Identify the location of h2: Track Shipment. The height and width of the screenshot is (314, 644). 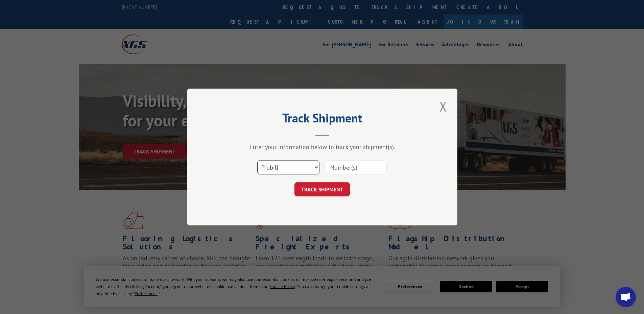
(322, 120).